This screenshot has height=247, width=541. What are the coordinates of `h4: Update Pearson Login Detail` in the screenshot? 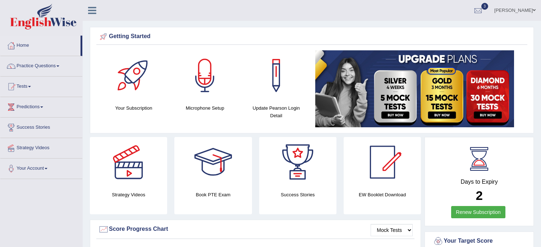 It's located at (276, 112).